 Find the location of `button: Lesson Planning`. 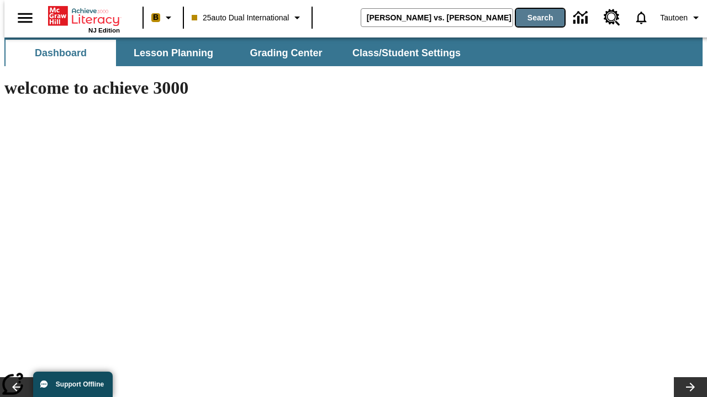

button: Lesson Planning is located at coordinates (173, 53).